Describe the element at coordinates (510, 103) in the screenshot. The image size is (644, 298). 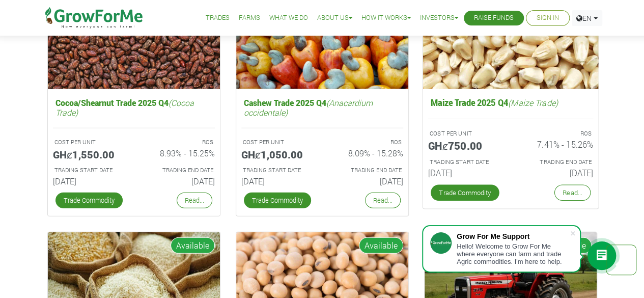
I see `h5: Maize Trade 2025 Q4` at that location.